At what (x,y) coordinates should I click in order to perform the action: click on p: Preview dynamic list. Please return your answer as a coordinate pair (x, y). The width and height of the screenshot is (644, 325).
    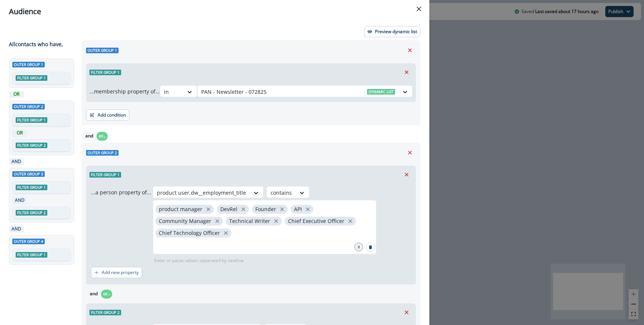
    Looking at the image, I should click on (396, 32).